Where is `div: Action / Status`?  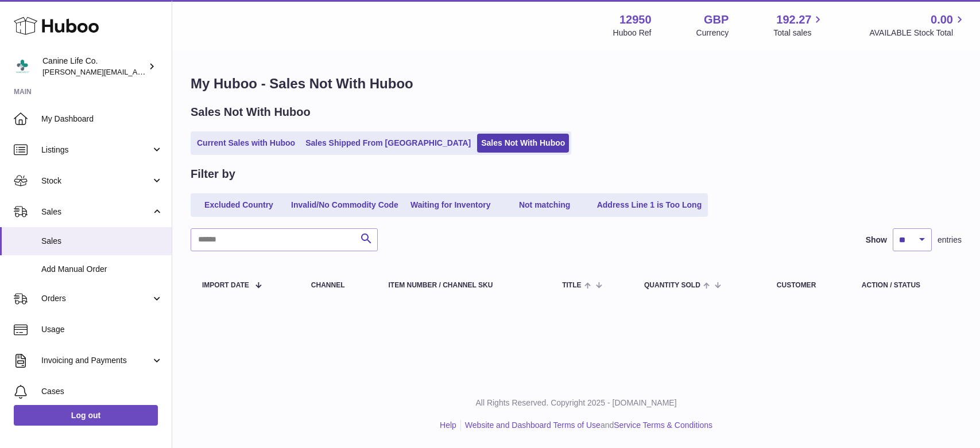
div: Action / Status is located at coordinates (906, 285).